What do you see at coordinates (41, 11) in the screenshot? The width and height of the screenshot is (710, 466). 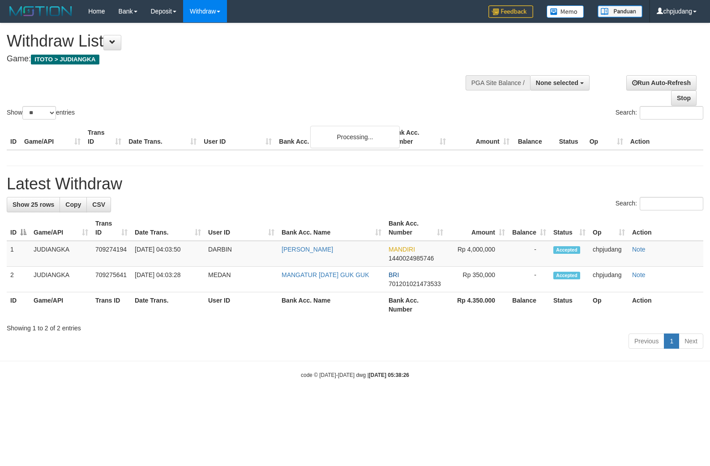 I see `img: MOTION_logo.png` at bounding box center [41, 11].